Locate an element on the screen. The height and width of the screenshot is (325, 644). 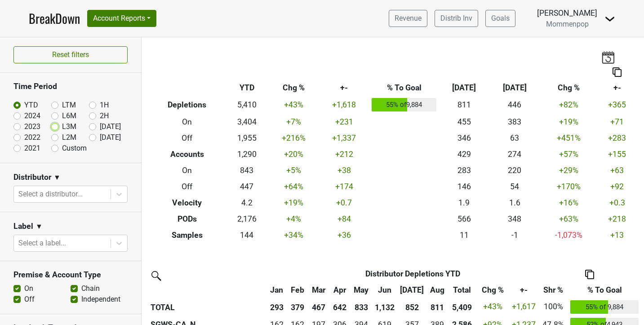
label: Independent is located at coordinates (101, 299).